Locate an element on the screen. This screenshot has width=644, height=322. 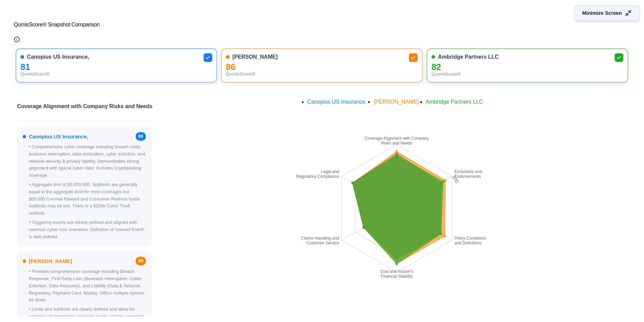
tspan: Endorsements is located at coordinates (468, 177).